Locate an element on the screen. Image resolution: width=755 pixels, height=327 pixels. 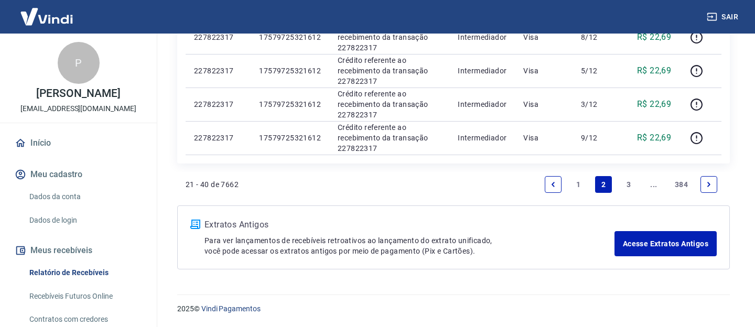
a: Page 3 is located at coordinates (628, 184).